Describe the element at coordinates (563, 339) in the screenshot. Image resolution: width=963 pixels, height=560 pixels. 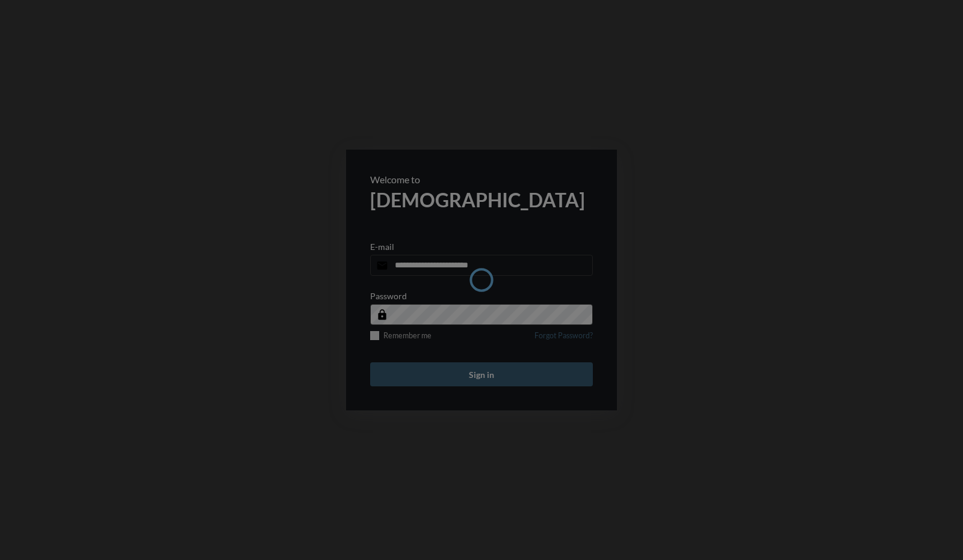
I see `a: Forgot Password?` at that location.